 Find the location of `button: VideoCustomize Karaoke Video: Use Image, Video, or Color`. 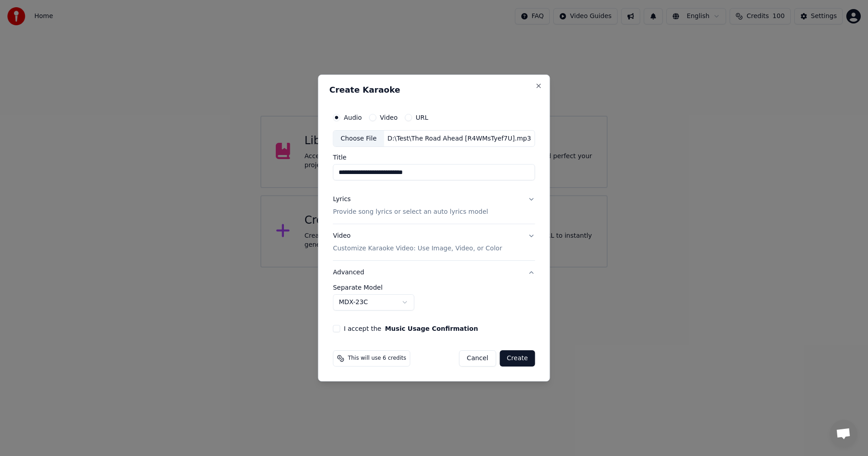

button: VideoCustomize Karaoke Video: Use Image, Video, or Color is located at coordinates (434, 243).